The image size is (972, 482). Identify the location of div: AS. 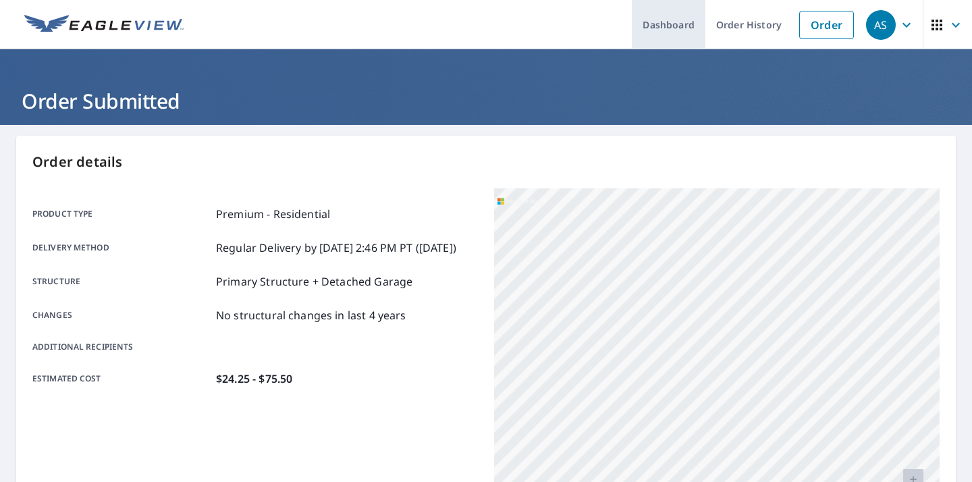
(881, 25).